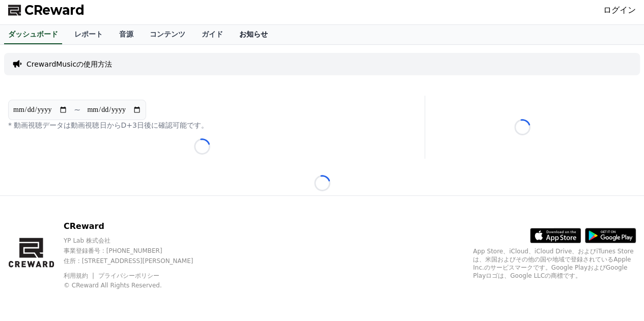  What do you see at coordinates (164, 262) in the screenshot?
I see `a: Settings` at bounding box center [164, 262].